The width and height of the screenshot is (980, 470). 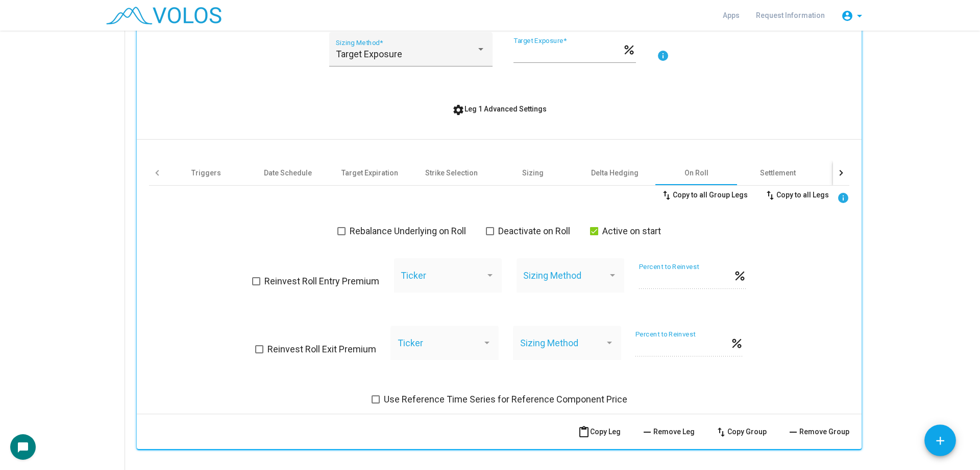 I want to click on div: Delta Hedging, so click(x=614, y=173).